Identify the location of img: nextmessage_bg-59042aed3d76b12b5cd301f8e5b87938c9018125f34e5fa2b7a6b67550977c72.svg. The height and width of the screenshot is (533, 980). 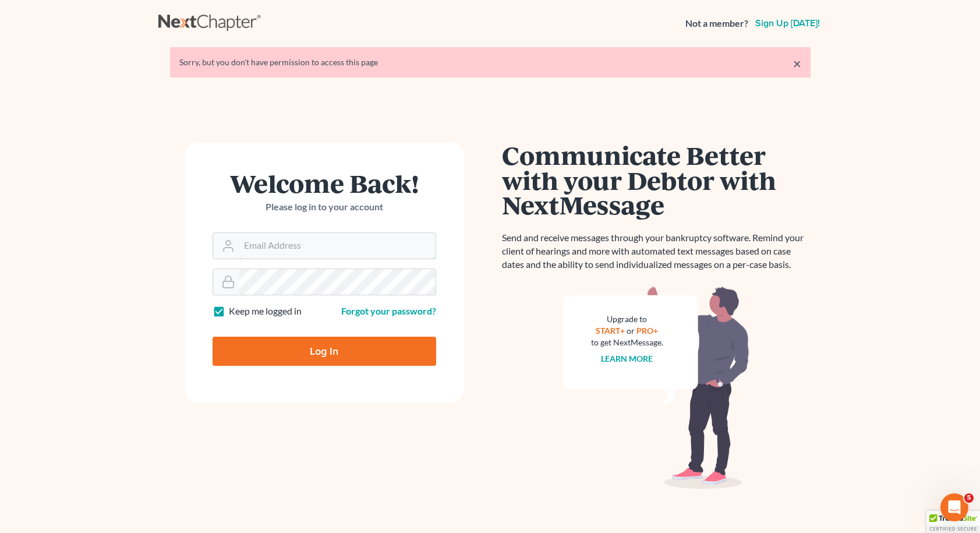
(656, 387).